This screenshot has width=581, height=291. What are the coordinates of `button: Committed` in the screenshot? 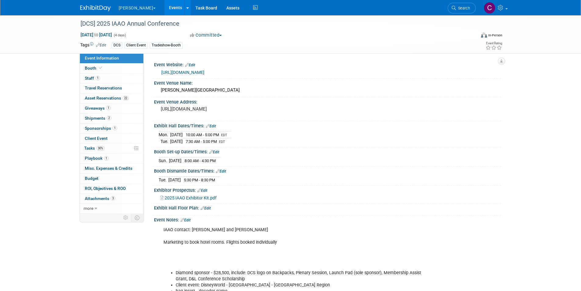 It's located at (206, 35).